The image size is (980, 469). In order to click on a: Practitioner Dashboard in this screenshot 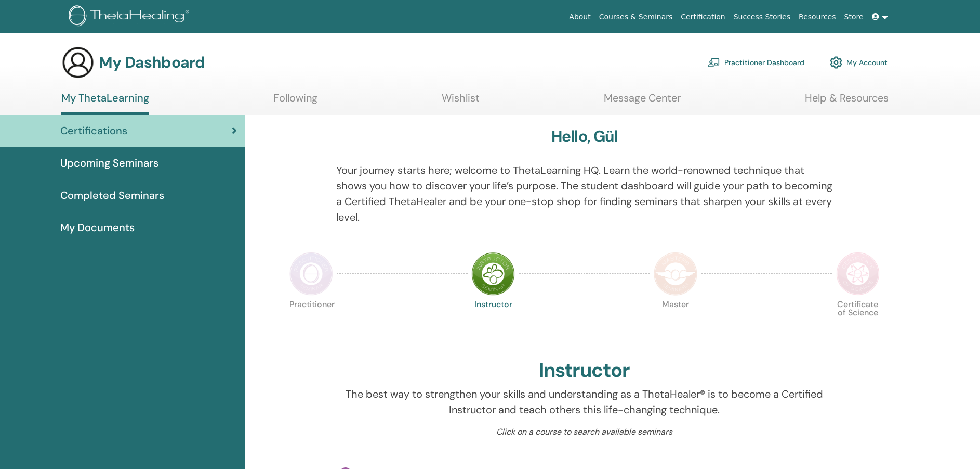, I will do `click(756, 63)`.